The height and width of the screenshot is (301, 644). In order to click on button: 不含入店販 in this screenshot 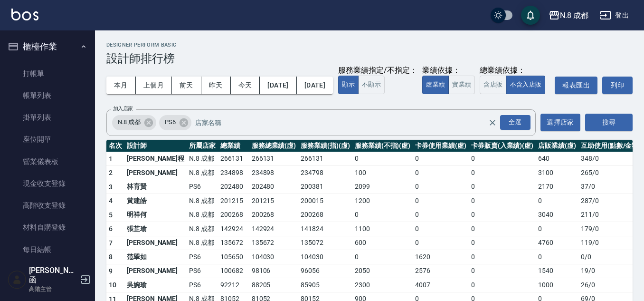, I will do `click(526, 85)`.